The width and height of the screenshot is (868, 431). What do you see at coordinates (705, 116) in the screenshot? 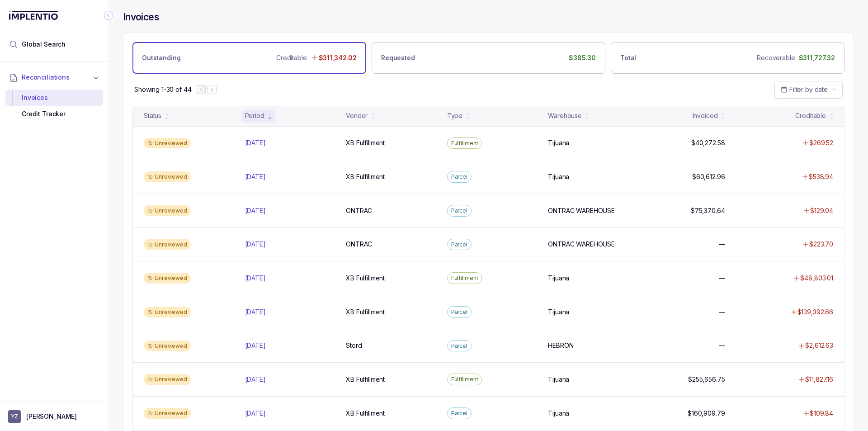
I see `div: Invoiced` at bounding box center [705, 116].